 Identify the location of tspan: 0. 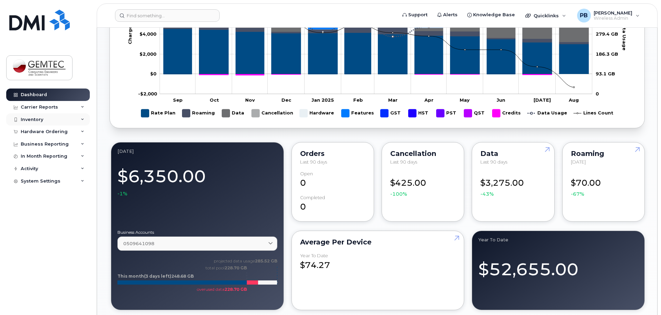
(597, 94).